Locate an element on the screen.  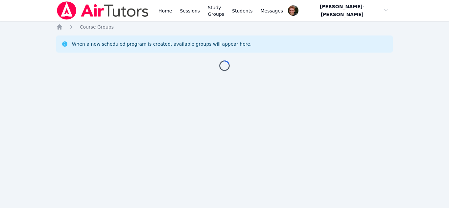
span: Messages is located at coordinates (272, 11).